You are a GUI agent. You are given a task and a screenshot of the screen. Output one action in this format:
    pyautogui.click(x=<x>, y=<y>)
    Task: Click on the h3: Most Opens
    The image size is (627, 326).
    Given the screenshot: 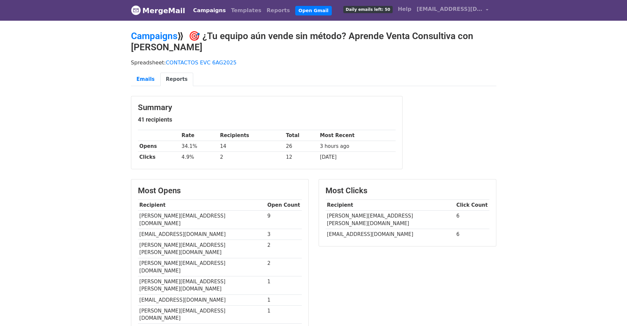 What is the action you would take?
    pyautogui.click(x=220, y=191)
    